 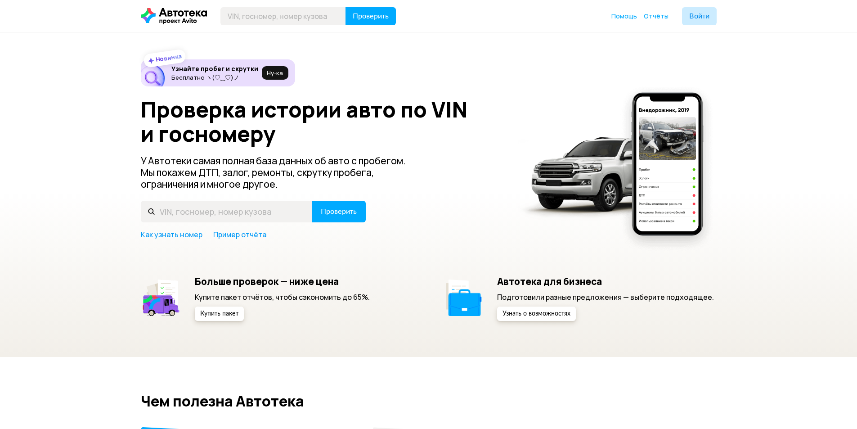 I want to click on button: Узнать о возможностях, so click(x=536, y=314).